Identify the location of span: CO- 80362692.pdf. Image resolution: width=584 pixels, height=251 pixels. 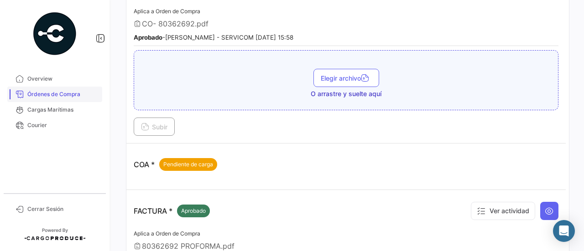
(175, 24).